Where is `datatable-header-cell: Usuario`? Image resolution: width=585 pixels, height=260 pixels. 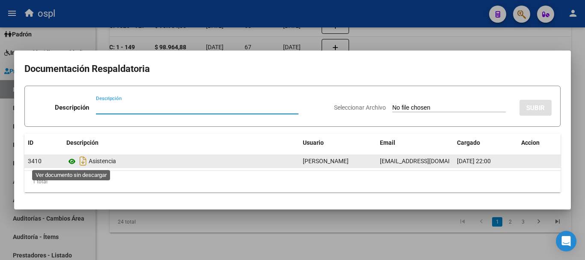 datatable-header-cell: Usuario is located at coordinates (338, 143).